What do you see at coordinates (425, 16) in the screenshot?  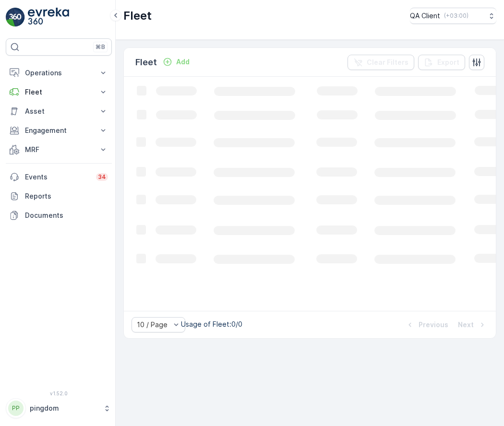 I see `p: QA Client` at bounding box center [425, 16].